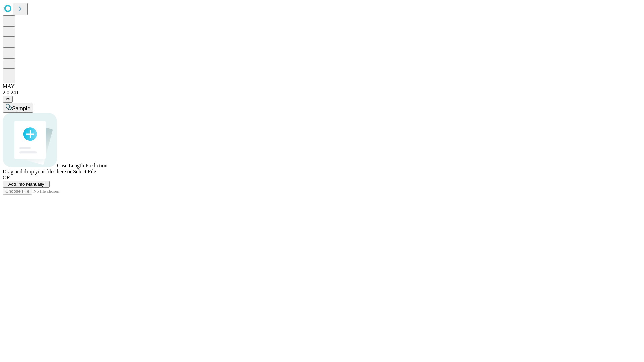 This screenshot has height=362, width=644. Describe the element at coordinates (26, 184) in the screenshot. I see `span: Add Info Manually` at that location.